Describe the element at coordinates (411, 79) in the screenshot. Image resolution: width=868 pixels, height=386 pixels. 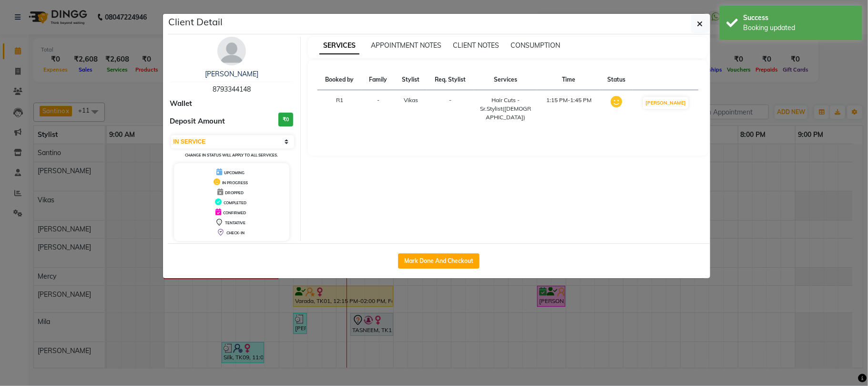
I see `th: Stylist` at that location.